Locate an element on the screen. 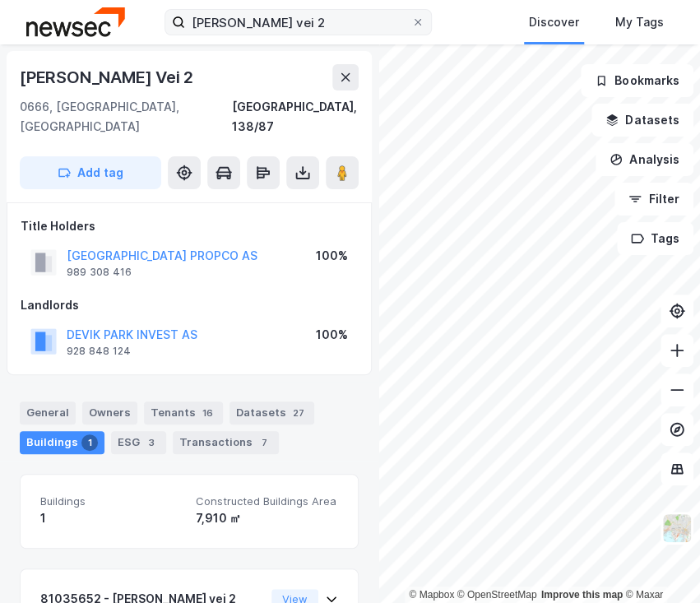 This screenshot has width=700, height=603. div: My Tags is located at coordinates (639, 22).